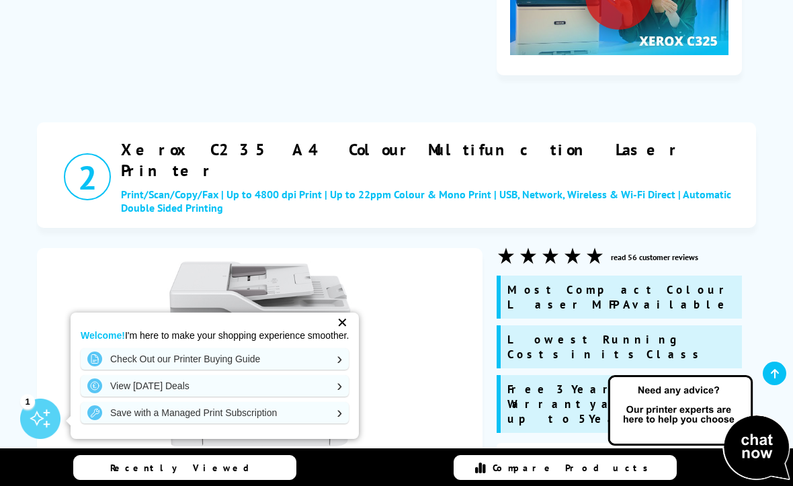 This screenshot has height=486, width=793. What do you see at coordinates (699, 428) in the screenshot?
I see `img: Open Live Chat window` at bounding box center [699, 428].